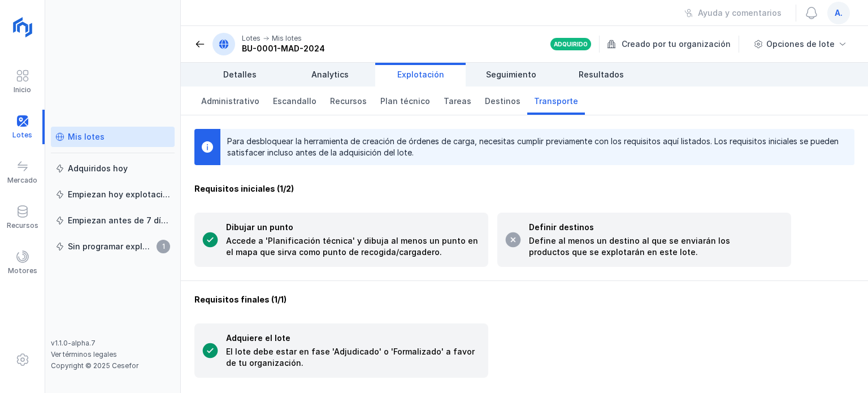 This screenshot has height=393, width=868. What do you see at coordinates (524, 189) in the screenshot?
I see `div: Requisitos iniciales (1/2)` at bounding box center [524, 189].